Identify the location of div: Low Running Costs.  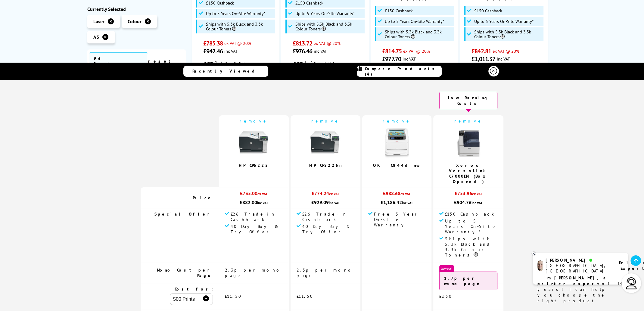
(468, 101).